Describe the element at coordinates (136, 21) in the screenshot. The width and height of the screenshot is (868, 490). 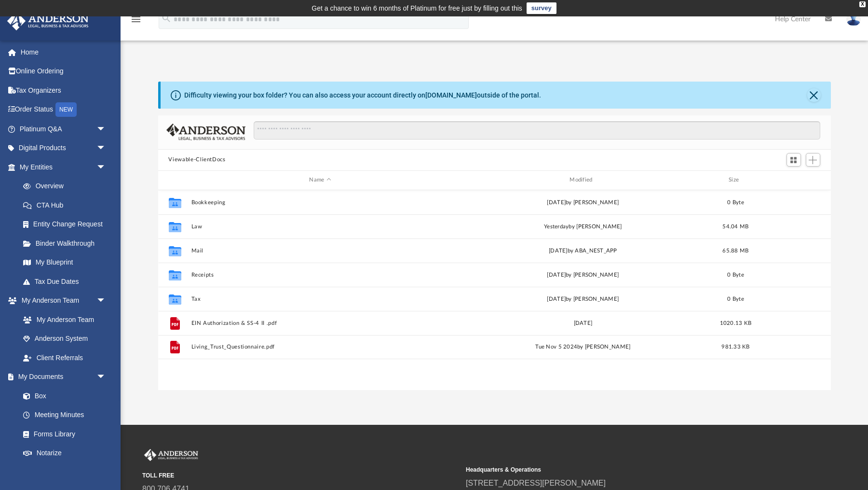
I see `a: menu` at that location.